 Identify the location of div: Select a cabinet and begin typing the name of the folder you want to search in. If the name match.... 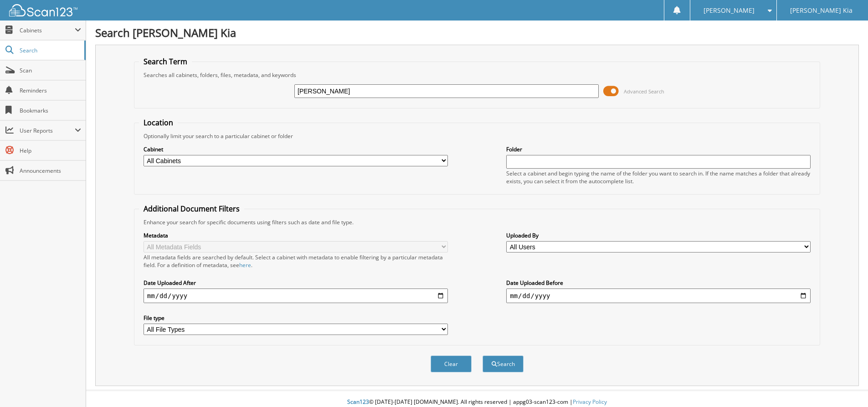
(658, 177).